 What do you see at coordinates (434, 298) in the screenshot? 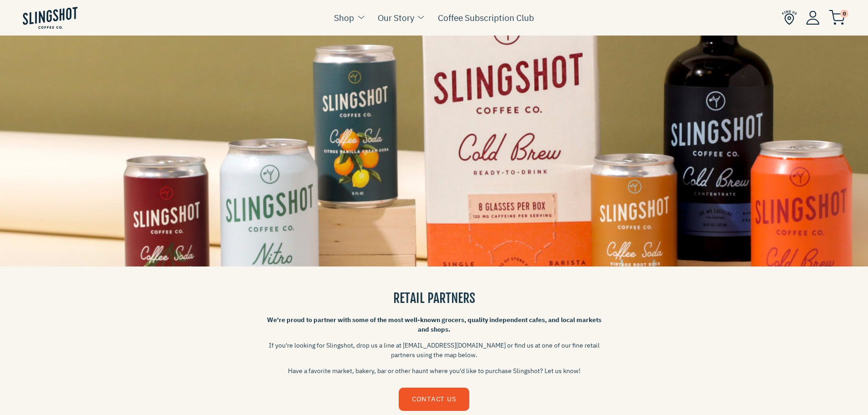
I see `h3: RETAIL PARTNERS` at bounding box center [434, 298].